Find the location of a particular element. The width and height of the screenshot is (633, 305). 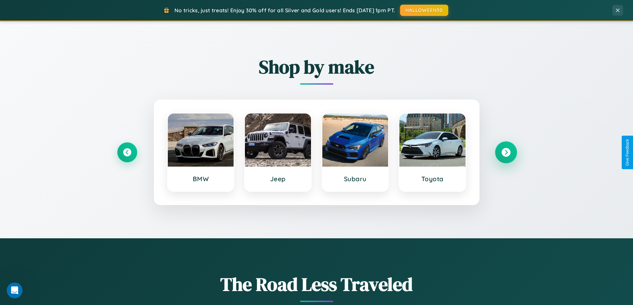

h2: Shop by make is located at coordinates (317, 67).